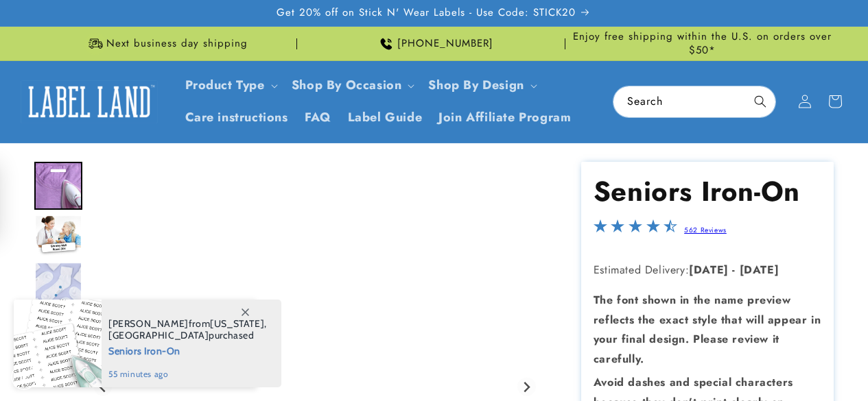 This screenshot has height=401, width=868. Describe the element at coordinates (707, 191) in the screenshot. I see `h1: Seniors Iron-On` at that location.